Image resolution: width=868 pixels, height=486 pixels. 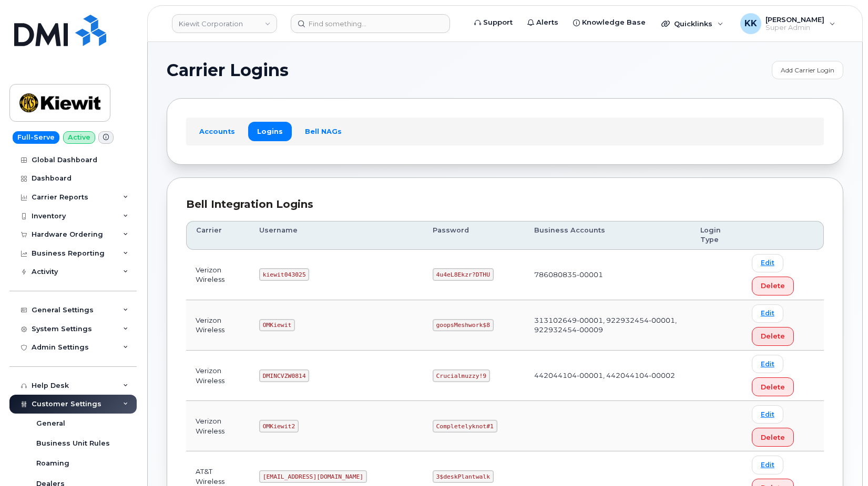 I want to click on td: 786080835-00001, so click(x=608, y=275).